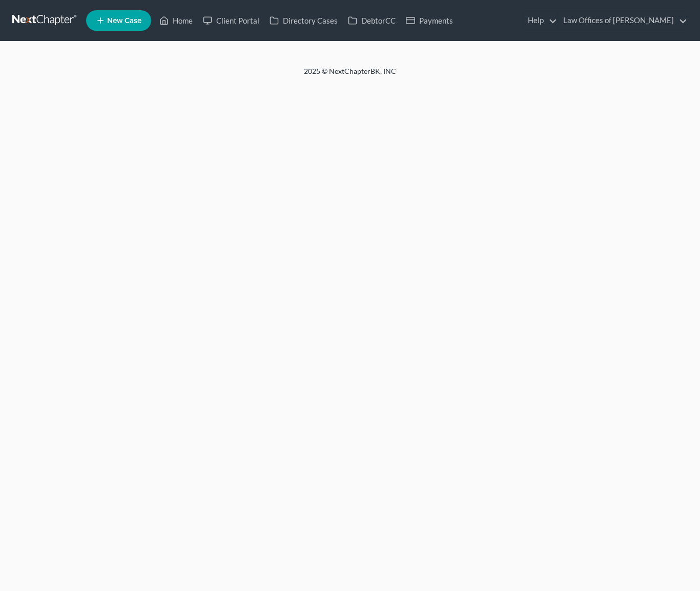 The height and width of the screenshot is (591, 700). I want to click on a: Client Portal, so click(231, 20).